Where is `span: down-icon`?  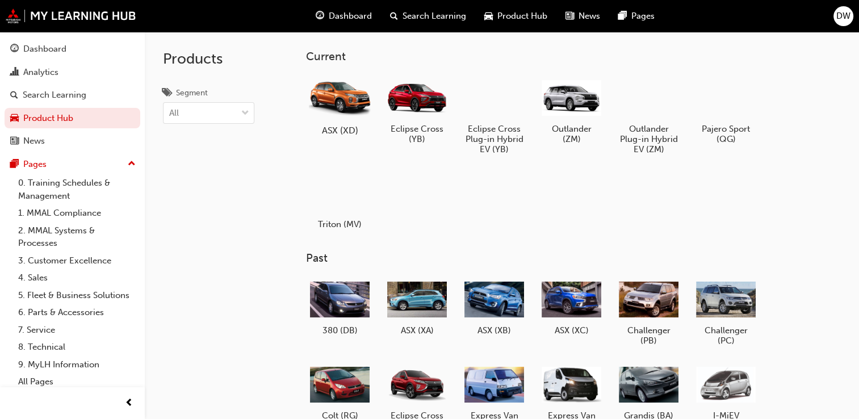 span: down-icon is located at coordinates (245, 113).